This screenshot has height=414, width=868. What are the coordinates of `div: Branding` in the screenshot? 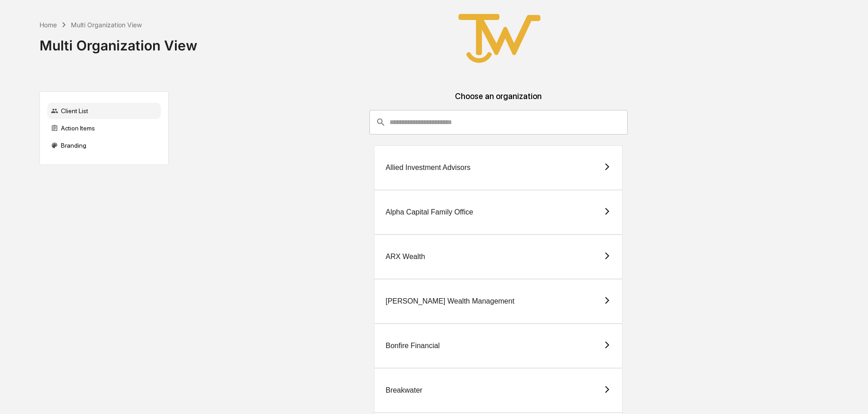 It's located at (104, 146).